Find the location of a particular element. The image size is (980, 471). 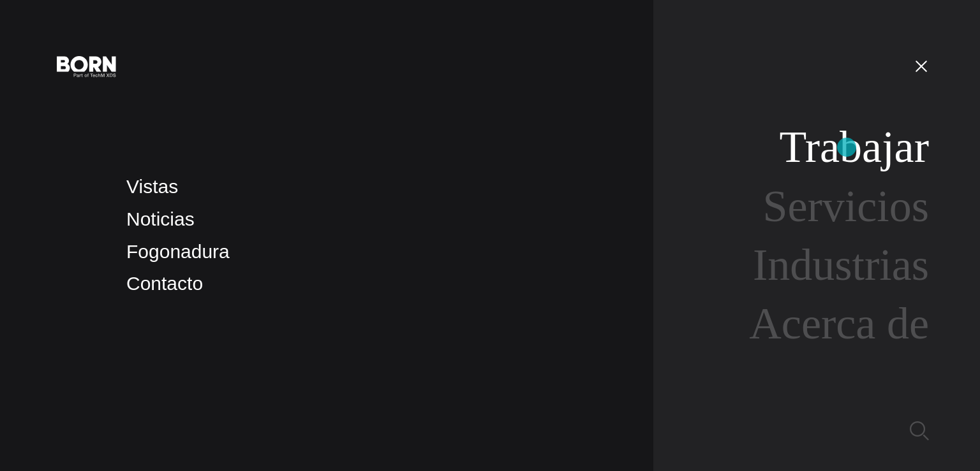

font: Noticias is located at coordinates (160, 219).